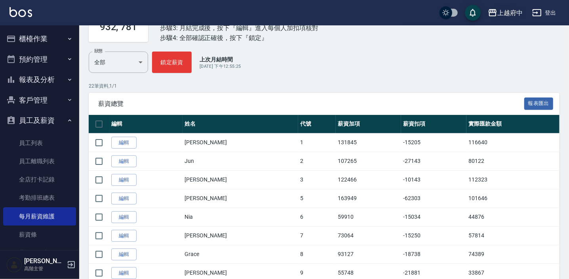 This screenshot has height=279, width=569. I want to click on a: 每月薪資維護, so click(40, 216).